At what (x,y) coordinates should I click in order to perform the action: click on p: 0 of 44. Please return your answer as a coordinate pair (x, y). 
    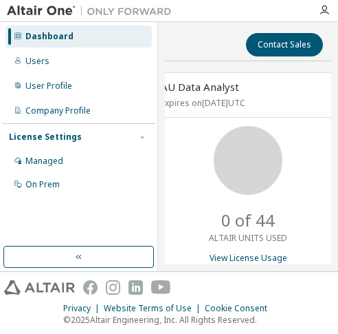
    Looking at the image, I should click on (248, 220).